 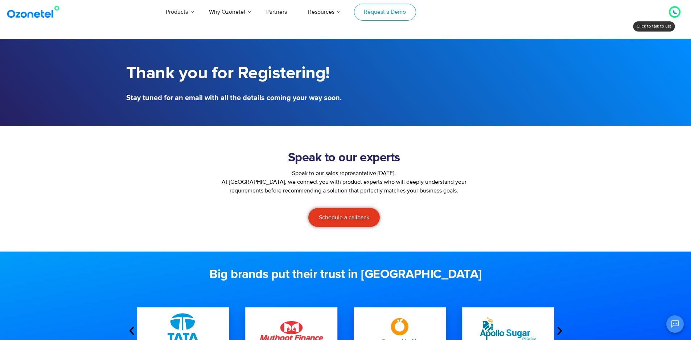 I want to click on button: Open chat, so click(x=675, y=324).